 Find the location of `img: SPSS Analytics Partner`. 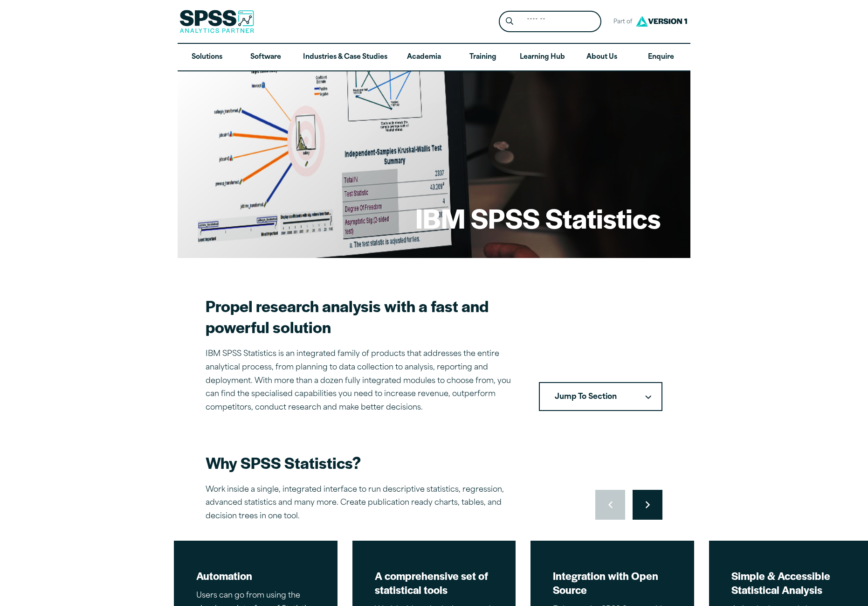

img: SPSS Analytics Partner is located at coordinates (217, 21).